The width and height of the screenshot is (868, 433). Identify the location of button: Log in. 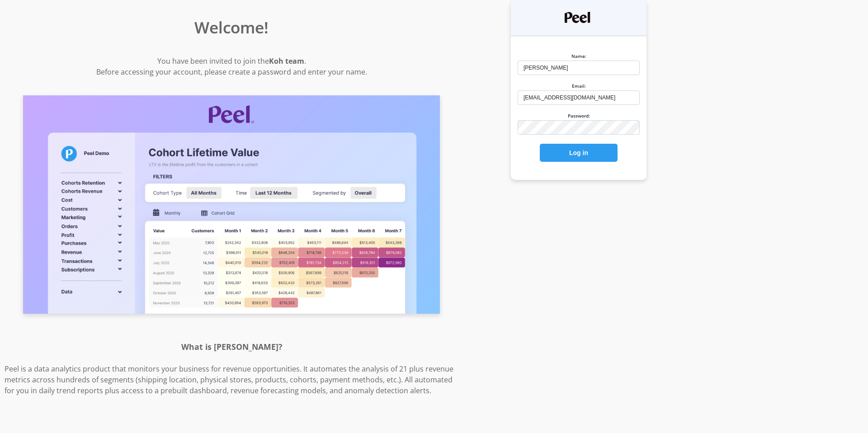
(579, 153).